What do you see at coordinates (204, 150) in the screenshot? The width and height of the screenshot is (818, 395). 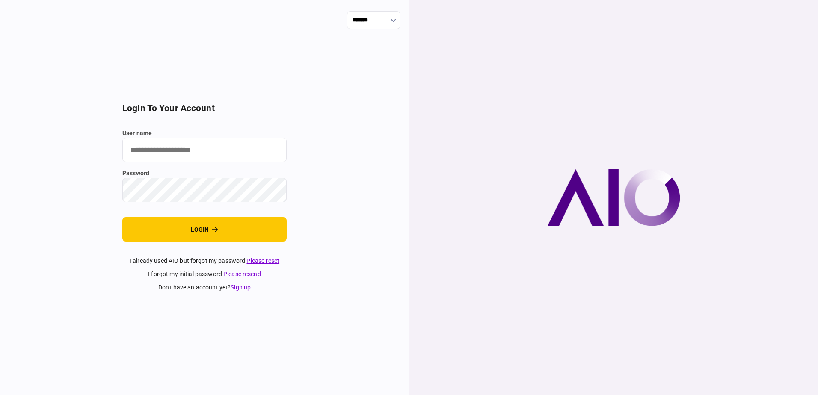 I see `input: user name` at bounding box center [204, 150].